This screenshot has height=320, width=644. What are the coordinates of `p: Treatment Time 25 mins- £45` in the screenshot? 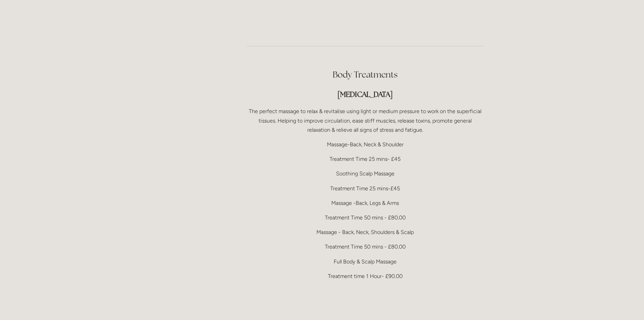 It's located at (365, 159).